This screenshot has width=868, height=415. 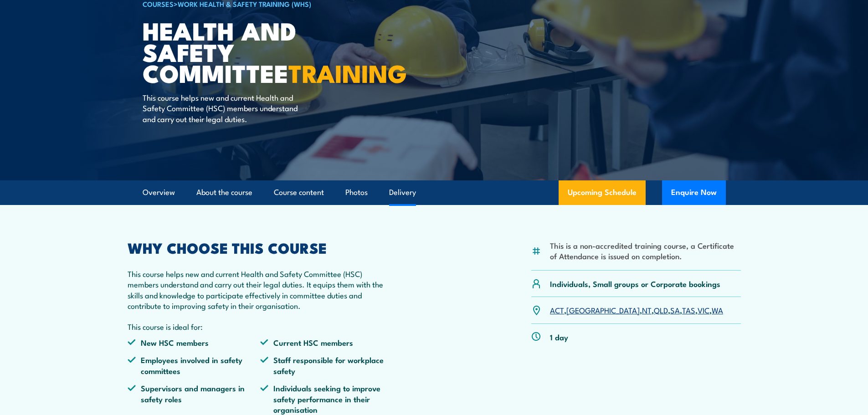 What do you see at coordinates (635, 283) in the screenshot?
I see `p: Individuals, Small groups or Corporate bookings` at bounding box center [635, 283].